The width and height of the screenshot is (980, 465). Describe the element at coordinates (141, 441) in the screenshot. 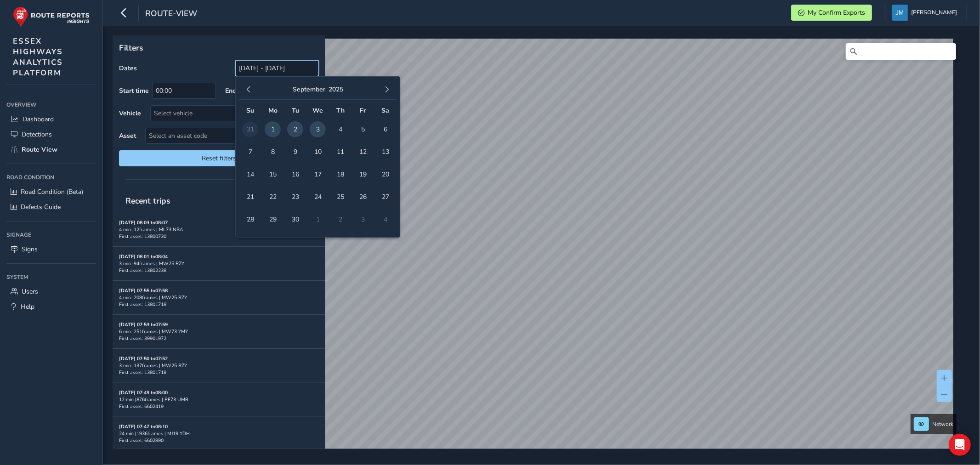

I see `span: First asset: 6602890` at that location.